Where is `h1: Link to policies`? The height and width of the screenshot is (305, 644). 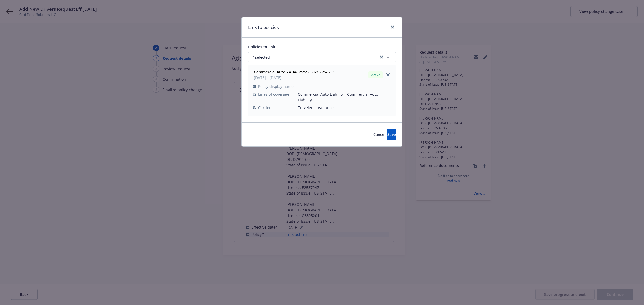 h1: Link to policies is located at coordinates (264, 27).